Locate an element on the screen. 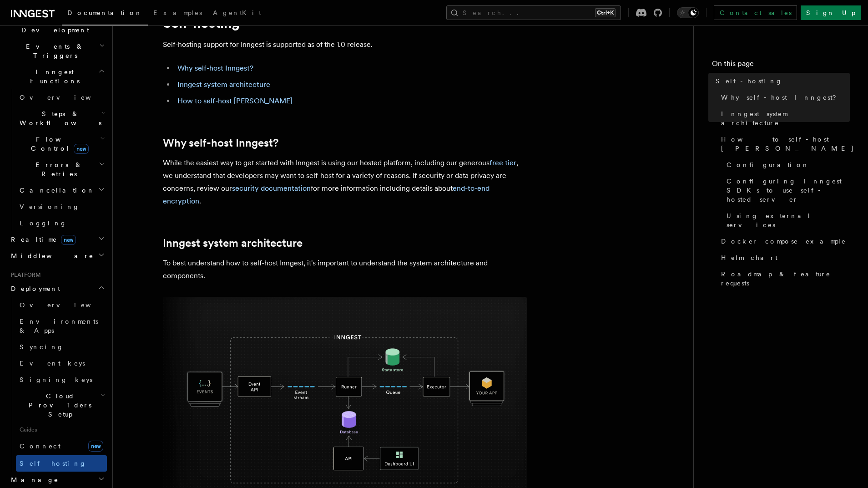 The width and height of the screenshot is (868, 488). span: Cancellation is located at coordinates (55, 190).